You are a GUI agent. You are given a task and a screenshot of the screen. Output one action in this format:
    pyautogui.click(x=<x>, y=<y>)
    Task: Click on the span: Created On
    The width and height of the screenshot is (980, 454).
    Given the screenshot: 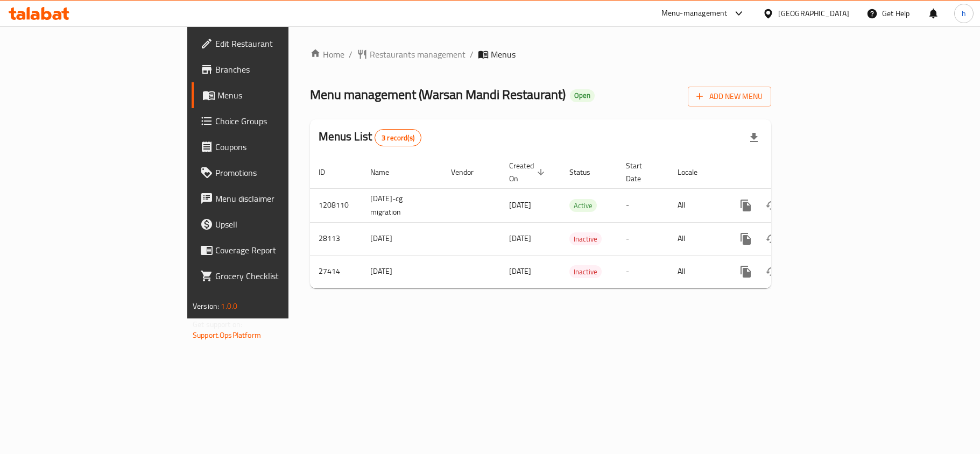 What is the action you would take?
    pyautogui.click(x=529, y=172)
    